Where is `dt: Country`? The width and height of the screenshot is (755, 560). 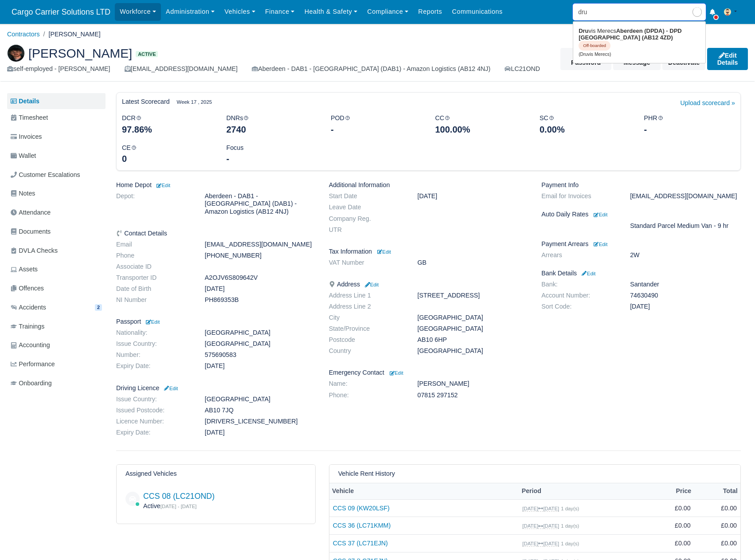
dt: Country is located at coordinates (367, 351).